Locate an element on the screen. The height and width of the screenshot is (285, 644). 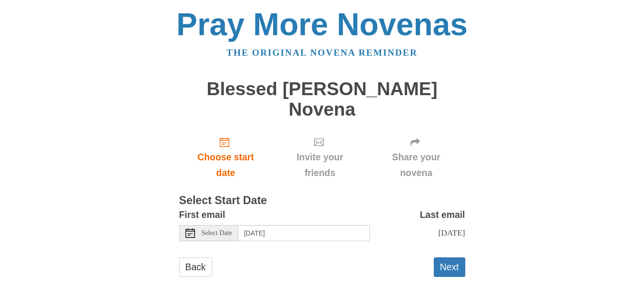
span: Invite your friends is located at coordinates (319, 166).